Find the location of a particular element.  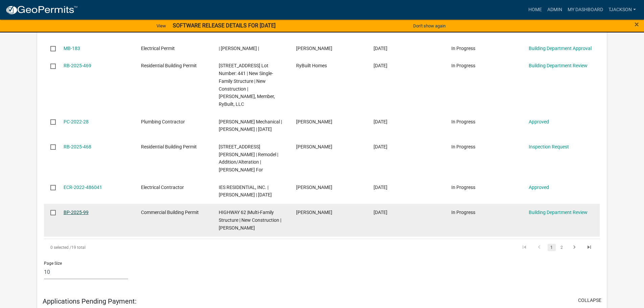

a: Home is located at coordinates (535, 10).